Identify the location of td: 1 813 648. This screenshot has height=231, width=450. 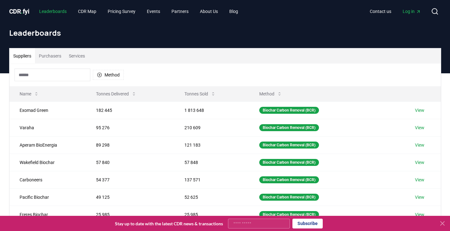
(211, 110).